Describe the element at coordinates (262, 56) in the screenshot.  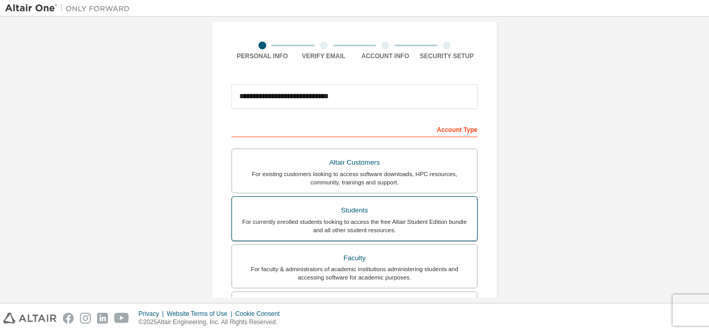
I see `div: Personal Info` at that location.